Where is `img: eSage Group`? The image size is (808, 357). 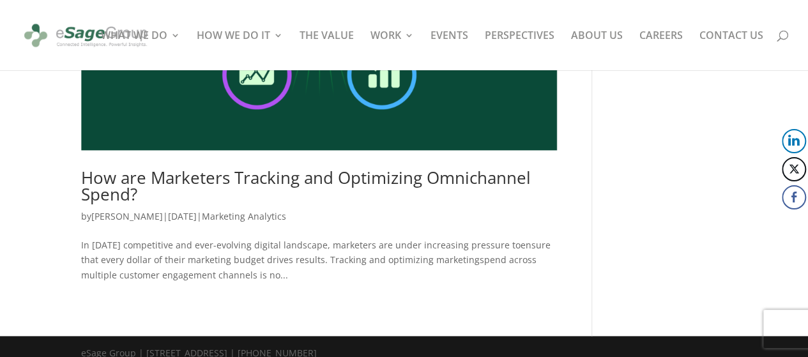 img: eSage Group is located at coordinates (86, 35).